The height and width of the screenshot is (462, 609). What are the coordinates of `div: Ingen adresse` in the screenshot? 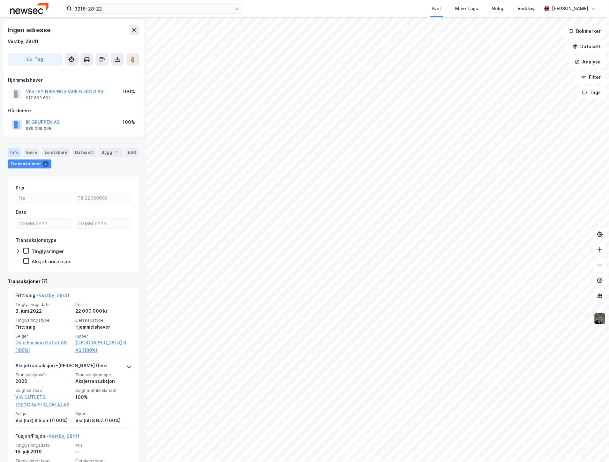 It's located at (30, 30).